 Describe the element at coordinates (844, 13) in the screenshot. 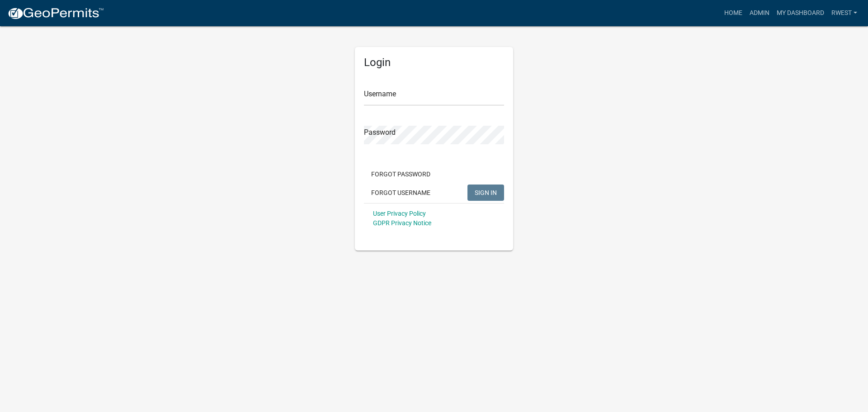

I see `a: rwest` at that location.